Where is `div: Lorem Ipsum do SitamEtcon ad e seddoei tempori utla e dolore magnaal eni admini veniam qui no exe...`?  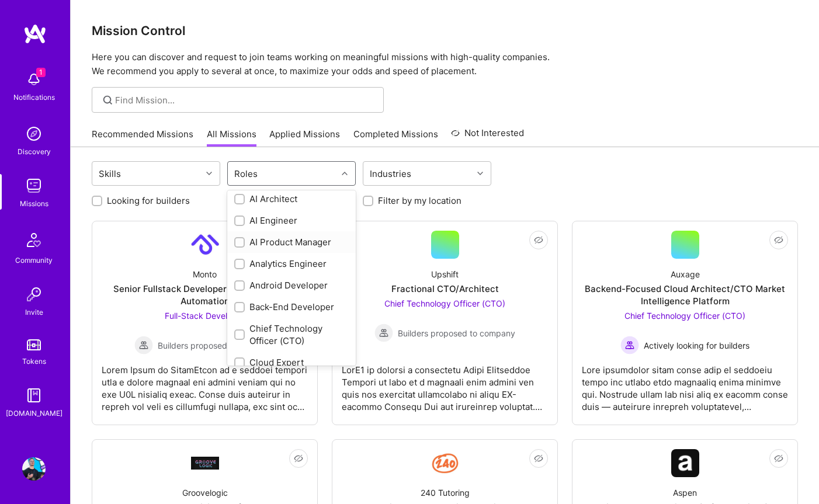 div: Lorem Ipsum do SitamEtcon ad e seddoei tempori utla e dolore magnaal eni admini veniam qui no exe... is located at coordinates (205, 384).